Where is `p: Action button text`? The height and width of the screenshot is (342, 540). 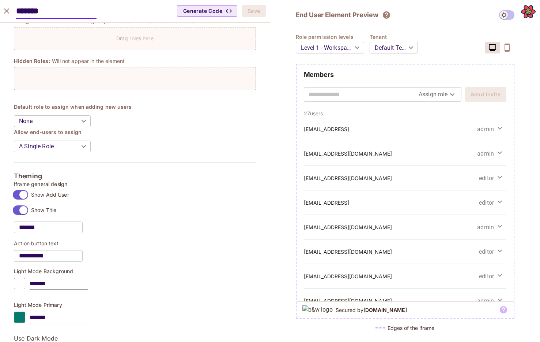 p: Action button text is located at coordinates (135, 243).